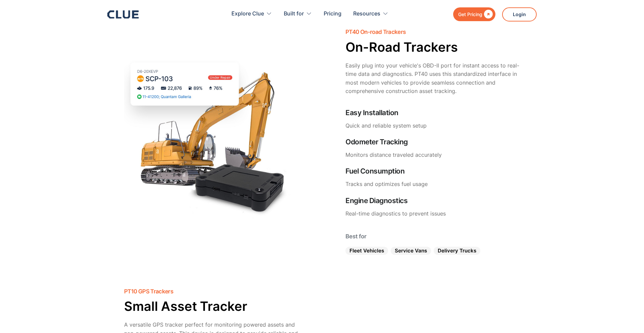 This screenshot has height=333, width=644. I want to click on p: Tracks and optimizes fuel usage, so click(433, 184).